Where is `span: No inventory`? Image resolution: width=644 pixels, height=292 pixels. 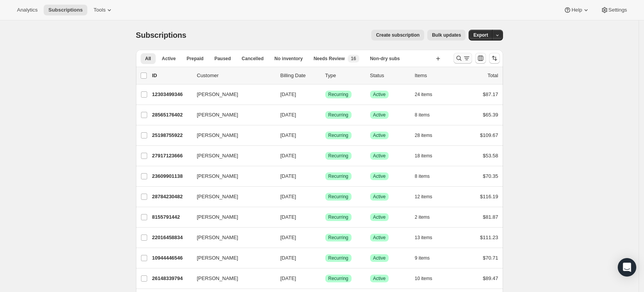 span: No inventory is located at coordinates (288, 59).